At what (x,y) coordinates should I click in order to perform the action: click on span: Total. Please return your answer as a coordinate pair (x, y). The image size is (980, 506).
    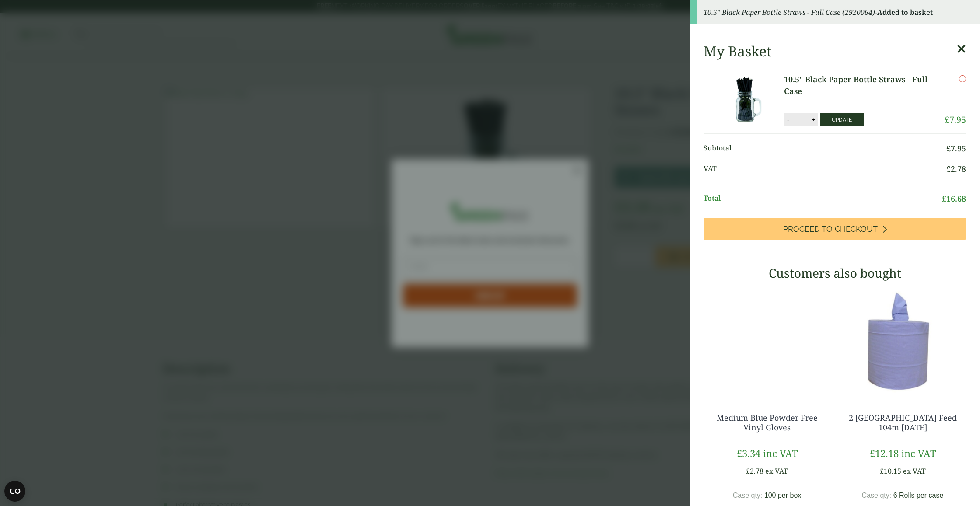
    Looking at the image, I should click on (823, 199).